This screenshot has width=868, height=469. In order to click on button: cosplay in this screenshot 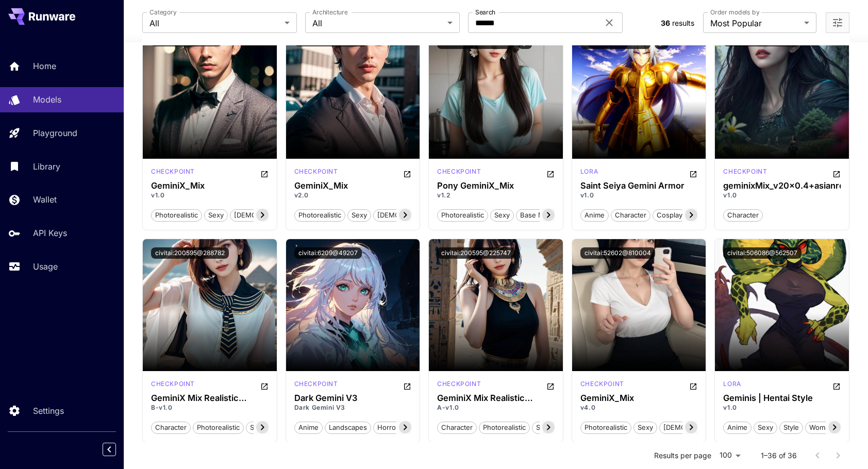, I will do `click(670, 215)`.